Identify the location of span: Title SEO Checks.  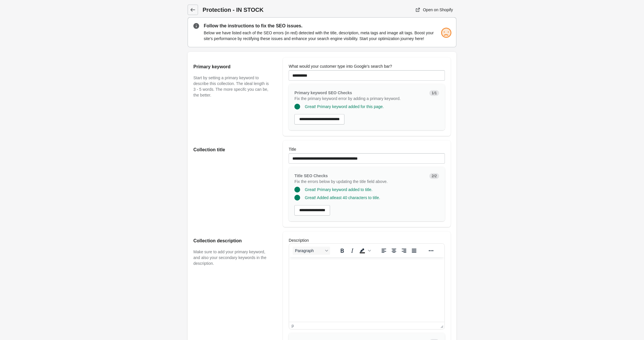
(311, 176).